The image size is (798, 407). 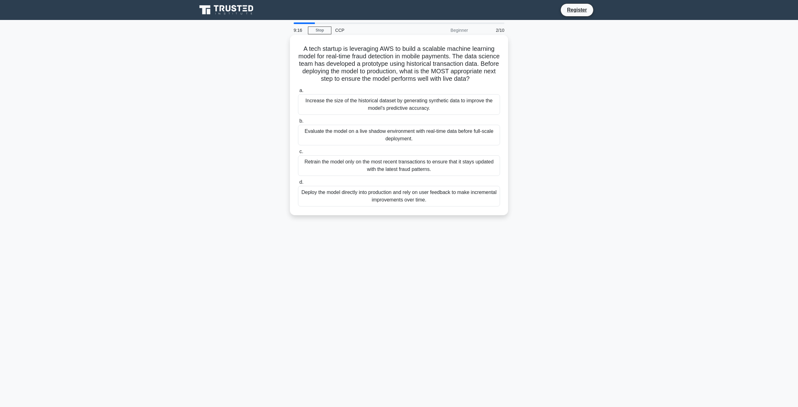 What do you see at coordinates (399, 104) in the screenshot?
I see `div: Increase the size of the historical dataset by generating synthetic data to improve the model's p...` at bounding box center [399, 104].